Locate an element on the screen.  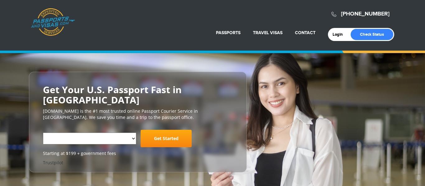
a: Passports is located at coordinates (228, 33).